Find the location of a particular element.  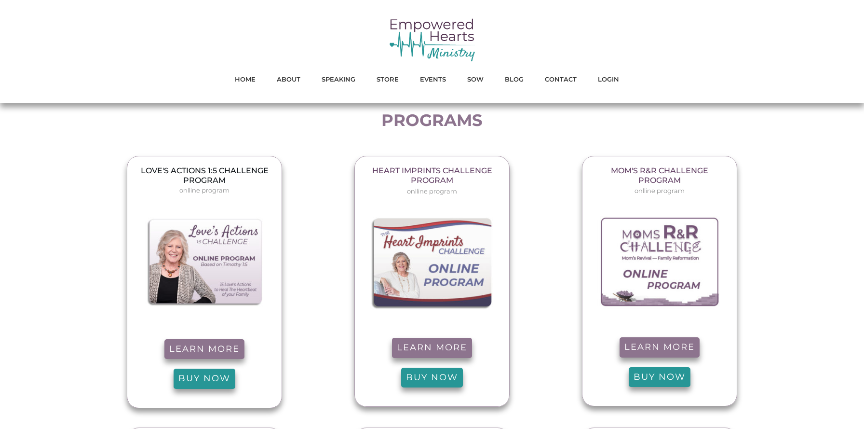

span: HOME is located at coordinates (245, 79).